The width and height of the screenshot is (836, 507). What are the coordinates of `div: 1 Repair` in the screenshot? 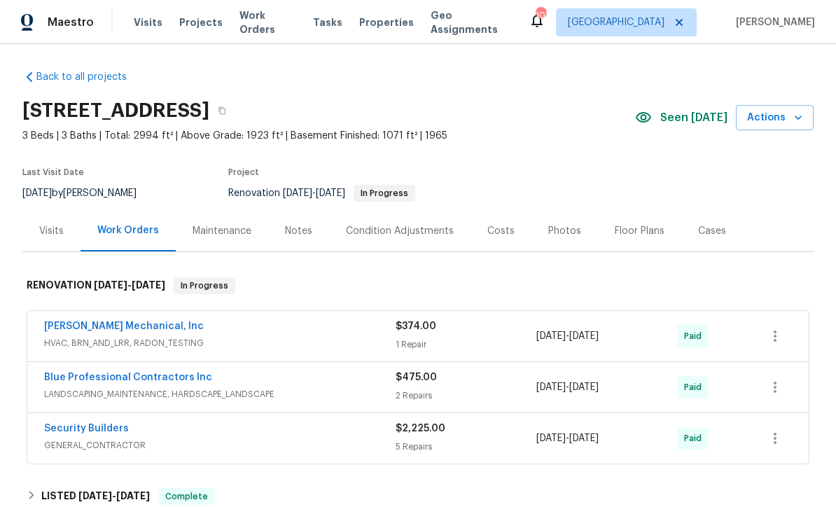 It's located at (466, 345).